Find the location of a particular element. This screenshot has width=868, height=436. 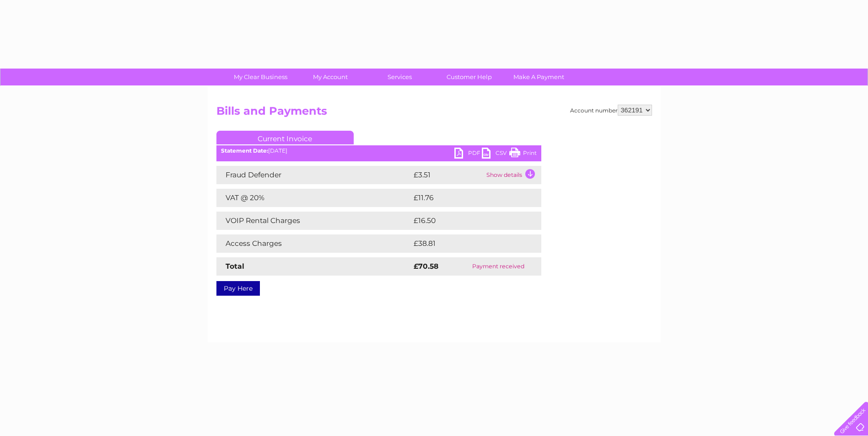

td: Fraud Defender is located at coordinates (314, 175).